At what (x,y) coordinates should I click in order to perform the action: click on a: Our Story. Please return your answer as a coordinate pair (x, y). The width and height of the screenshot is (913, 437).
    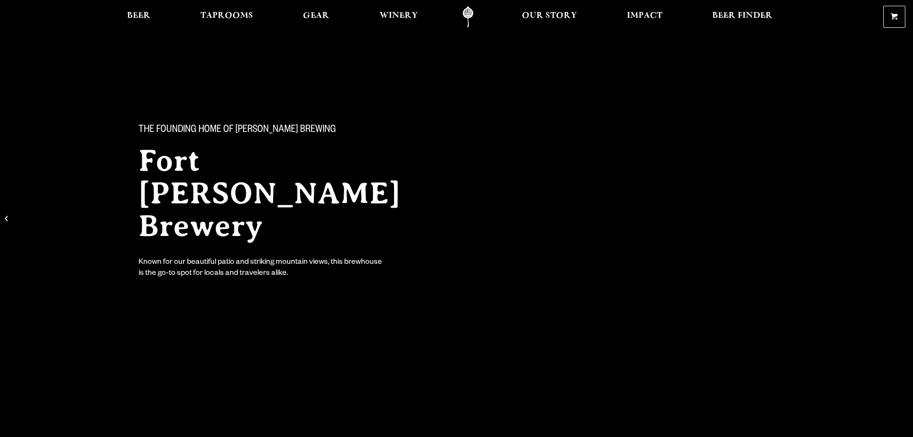
    Looking at the image, I should click on (549, 17).